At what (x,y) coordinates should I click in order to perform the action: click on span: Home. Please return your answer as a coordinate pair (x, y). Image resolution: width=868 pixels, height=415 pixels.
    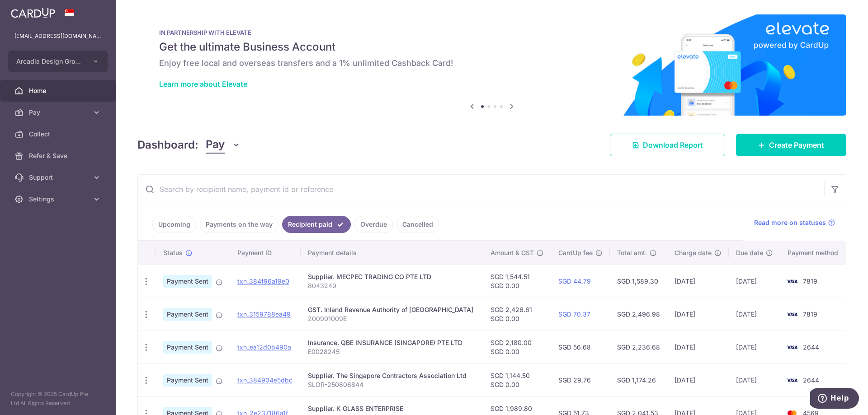
    Looking at the image, I should click on (59, 91).